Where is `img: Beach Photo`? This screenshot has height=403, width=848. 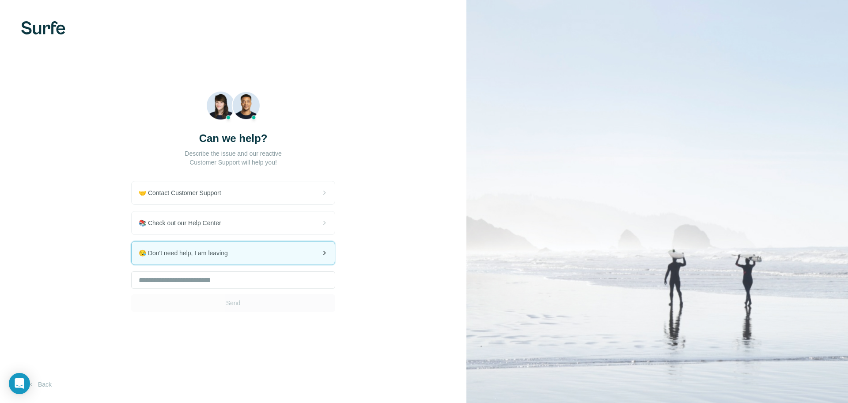
img: Beach Photo is located at coordinates (233, 107).